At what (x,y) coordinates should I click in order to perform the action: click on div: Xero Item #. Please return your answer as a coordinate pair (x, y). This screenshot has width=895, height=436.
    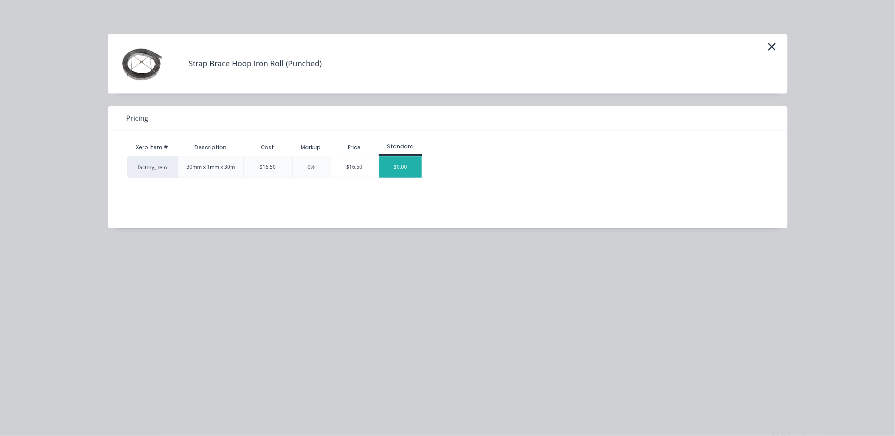
    Looking at the image, I should click on (152, 147).